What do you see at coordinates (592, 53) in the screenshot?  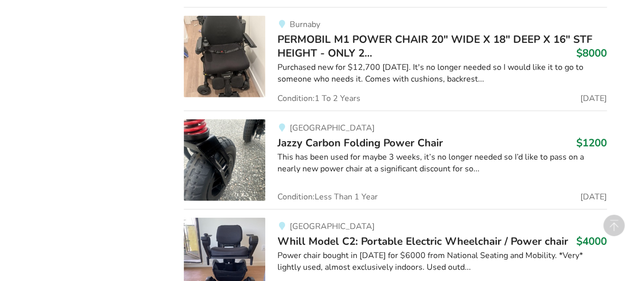 I see `h3: $8000` at bounding box center [592, 53].